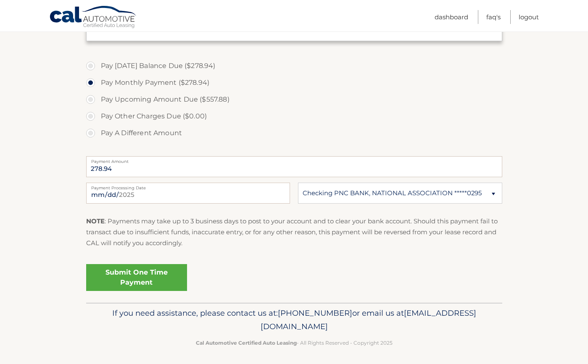 This screenshot has width=588, height=364. What do you see at coordinates (188, 186) in the screenshot?
I see `label: Payment Processing Date` at bounding box center [188, 186].